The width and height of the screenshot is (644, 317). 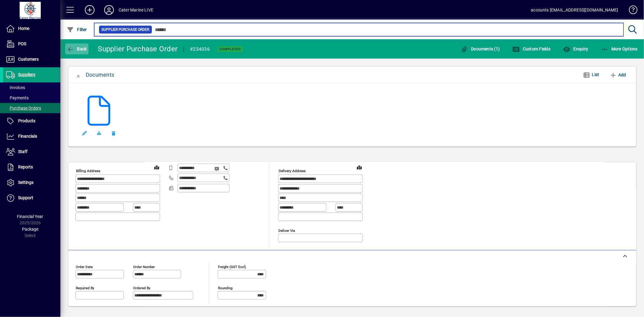 I want to click on span: More Options, so click(x=619, y=49).